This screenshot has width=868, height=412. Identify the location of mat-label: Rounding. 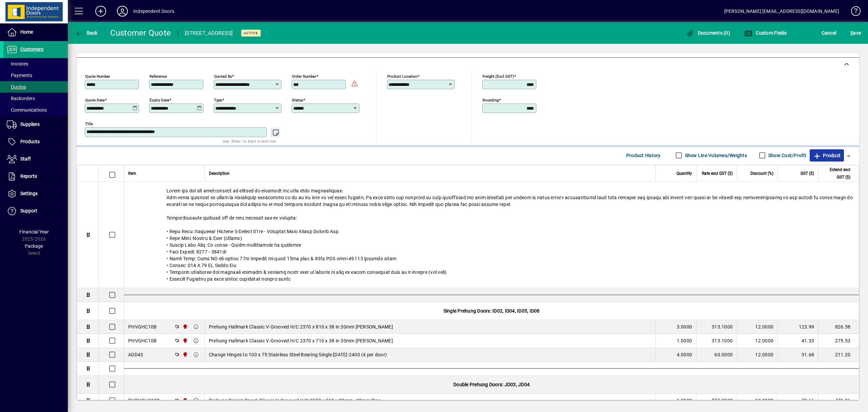
(491, 100).